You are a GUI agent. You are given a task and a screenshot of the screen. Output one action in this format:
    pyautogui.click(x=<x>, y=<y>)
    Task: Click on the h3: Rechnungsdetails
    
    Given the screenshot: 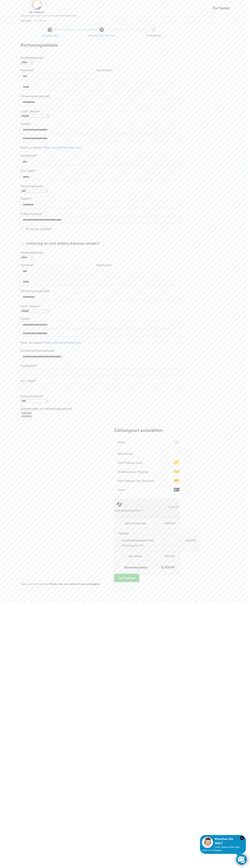 What is the action you would take?
    pyautogui.click(x=100, y=45)
    